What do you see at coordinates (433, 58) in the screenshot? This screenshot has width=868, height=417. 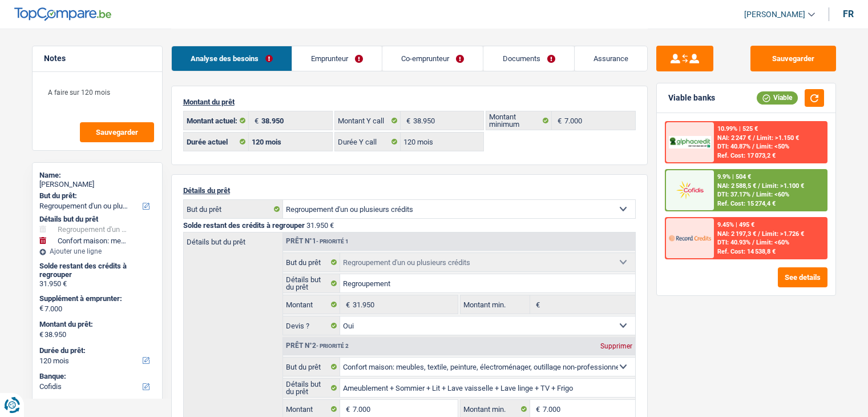 I see `a: Co-emprunteur` at bounding box center [433, 58].